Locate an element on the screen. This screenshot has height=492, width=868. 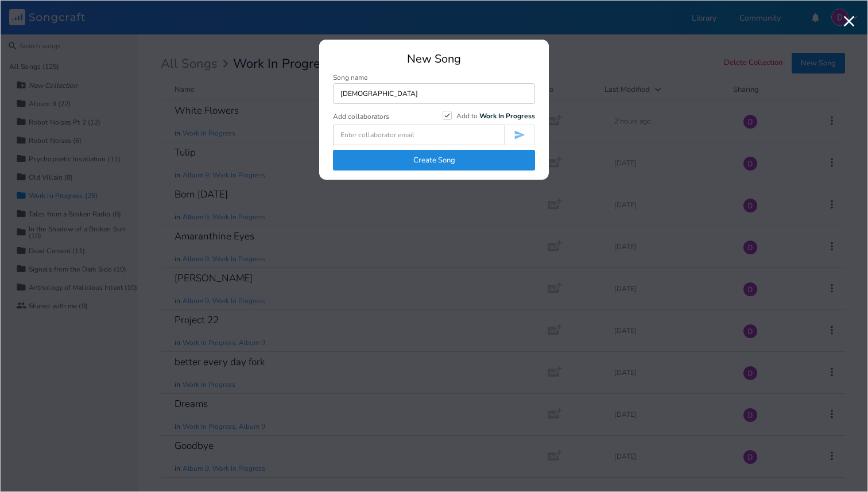
button: Invite is located at coordinates (520, 135).